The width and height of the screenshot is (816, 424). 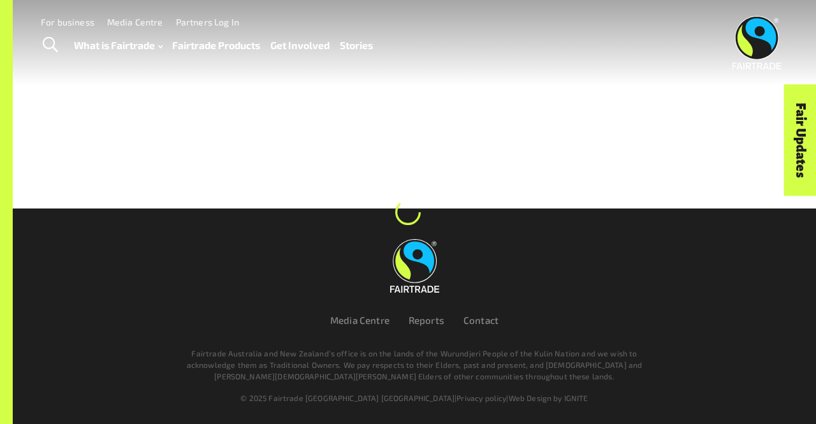 What do you see at coordinates (207, 22) in the screenshot?
I see `a: Partners Log In` at bounding box center [207, 22].